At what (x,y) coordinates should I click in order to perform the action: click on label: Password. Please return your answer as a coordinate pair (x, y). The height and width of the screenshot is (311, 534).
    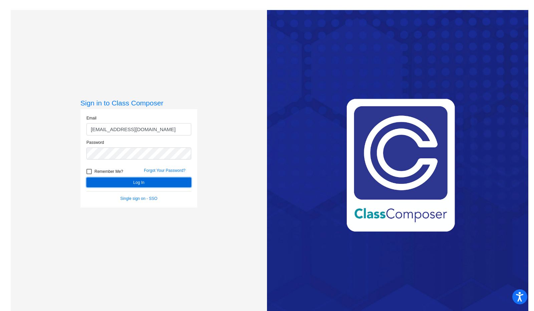
    Looking at the image, I should click on (95, 142).